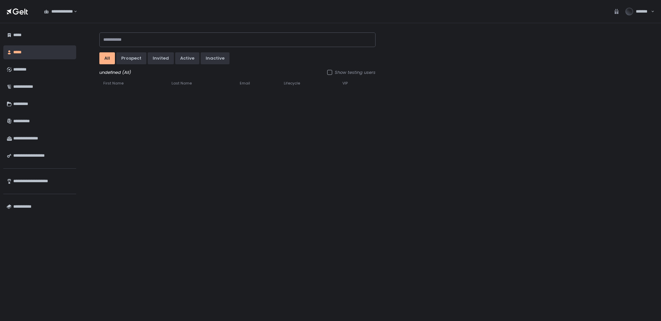  Describe the element at coordinates (215, 58) in the screenshot. I see `button: inactive` at that location.